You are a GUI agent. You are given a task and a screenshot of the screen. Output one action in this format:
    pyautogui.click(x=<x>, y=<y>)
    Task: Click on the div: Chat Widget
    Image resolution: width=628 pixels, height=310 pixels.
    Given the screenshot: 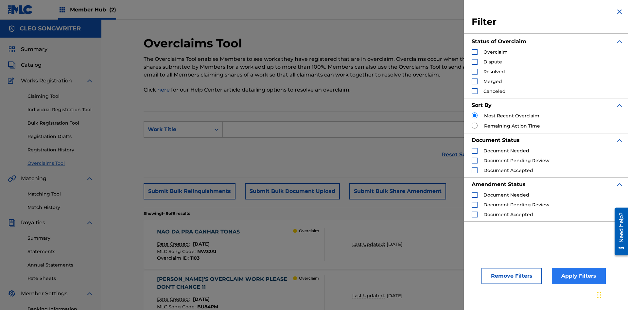 What is the action you would take?
    pyautogui.click(x=611, y=294)
    